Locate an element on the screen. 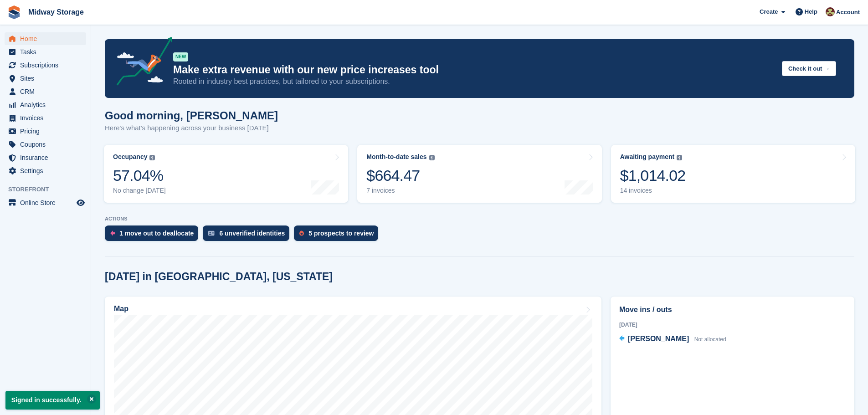  h2: Map is located at coordinates (121, 309).